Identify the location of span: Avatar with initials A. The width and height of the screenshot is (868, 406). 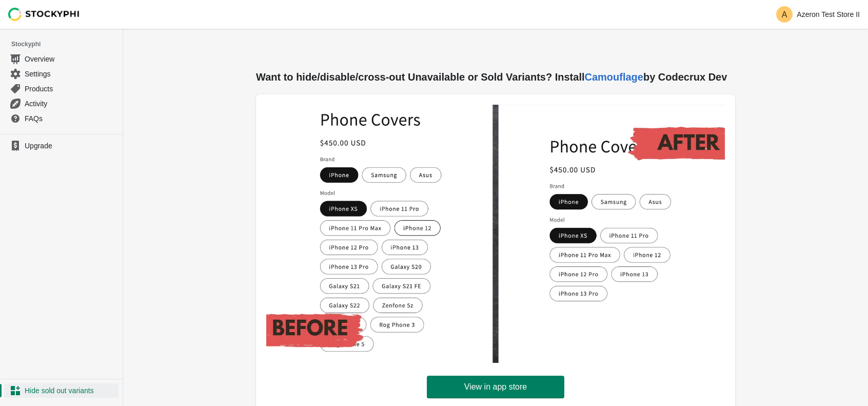
(785, 14).